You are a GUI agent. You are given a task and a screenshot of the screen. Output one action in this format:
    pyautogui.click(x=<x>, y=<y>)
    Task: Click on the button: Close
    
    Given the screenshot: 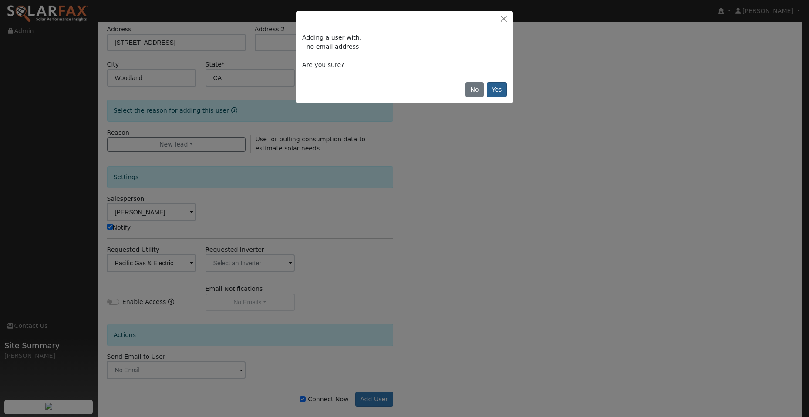 What is the action you would take?
    pyautogui.click(x=504, y=19)
    